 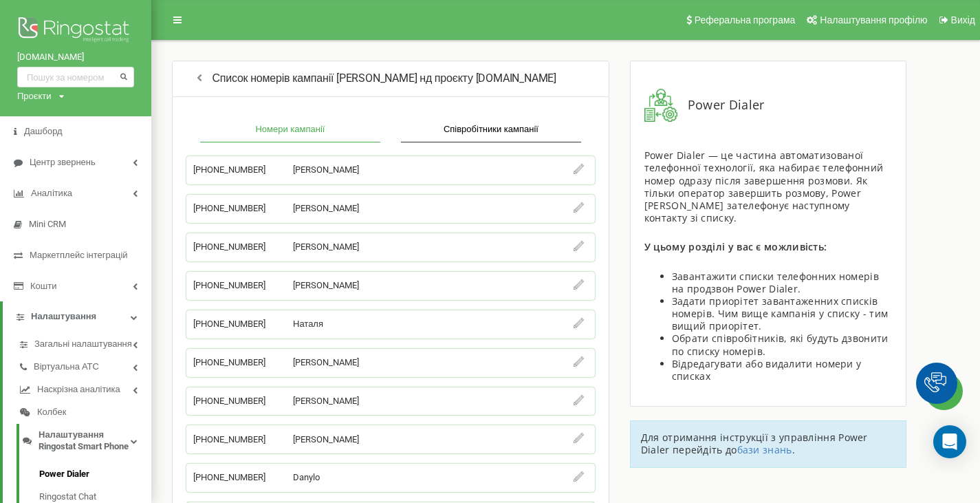 What do you see at coordinates (47, 225) in the screenshot?
I see `span: Mini CRM` at bounding box center [47, 225].